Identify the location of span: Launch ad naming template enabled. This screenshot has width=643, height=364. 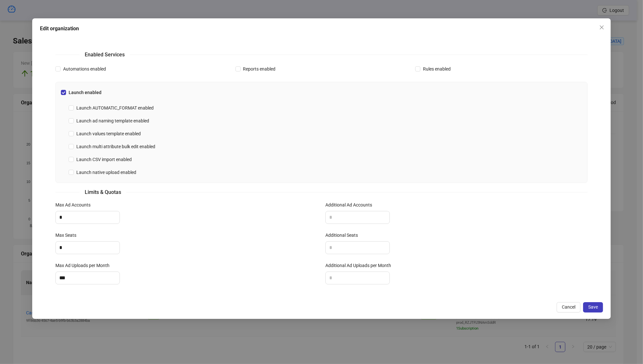
(113, 121).